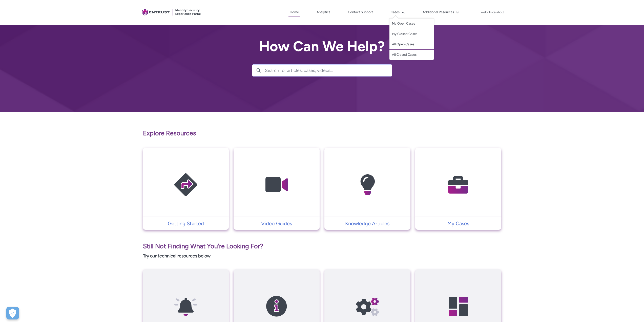 This screenshot has height=322, width=644. What do you see at coordinates (322, 133) in the screenshot?
I see `p: Explore Resources` at bounding box center [322, 133].